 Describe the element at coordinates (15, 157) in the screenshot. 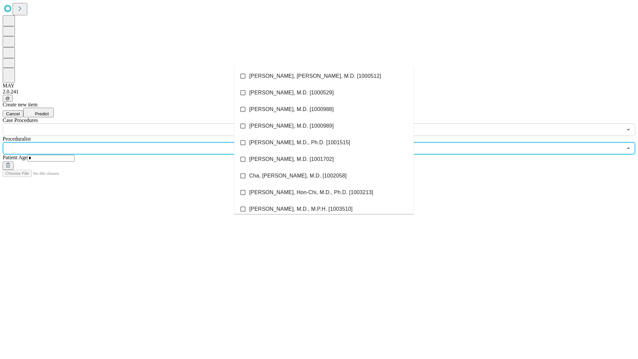

I see `span: Patient Age` at that location.